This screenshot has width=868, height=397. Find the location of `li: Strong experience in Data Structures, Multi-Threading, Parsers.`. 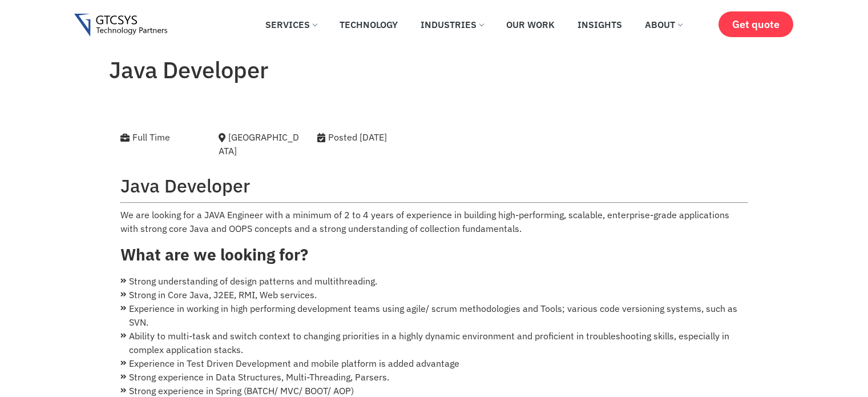

li: Strong experience in Data Structures, Multi-Threading, Parsers. is located at coordinates (434, 377).